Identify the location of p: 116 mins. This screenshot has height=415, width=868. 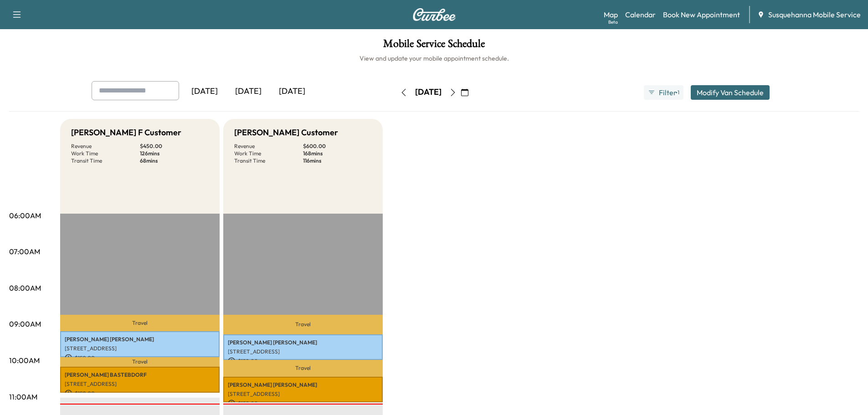
(337, 161).